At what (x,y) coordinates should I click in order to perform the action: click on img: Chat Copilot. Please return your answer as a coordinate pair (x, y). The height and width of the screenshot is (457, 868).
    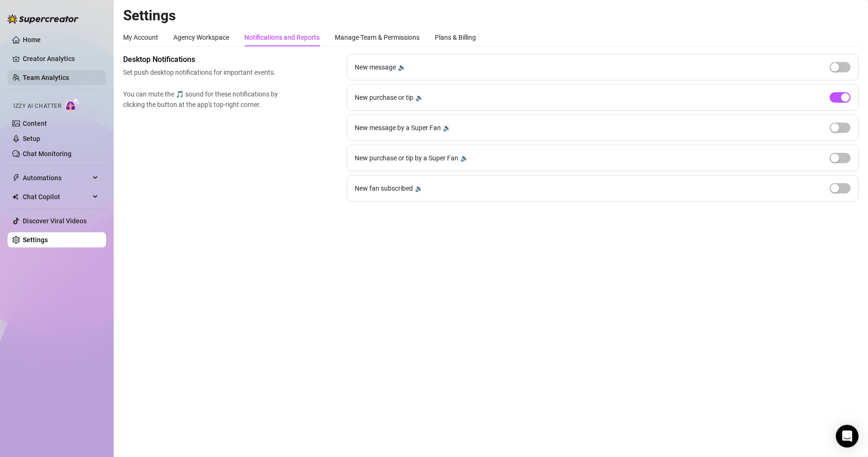
    Looking at the image, I should click on (15, 197).